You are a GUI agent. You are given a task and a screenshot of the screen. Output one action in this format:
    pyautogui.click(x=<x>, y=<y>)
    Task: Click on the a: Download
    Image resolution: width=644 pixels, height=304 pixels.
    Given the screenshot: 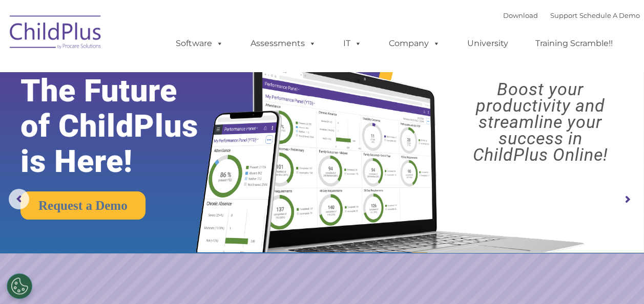 What is the action you would take?
    pyautogui.click(x=521, y=16)
    